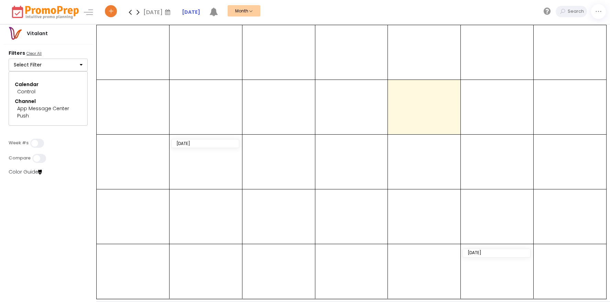 Image resolution: width=610 pixels, height=302 pixels. Describe the element at coordinates (206, 162) in the screenshot. I see `td: October 13, 2025` at that location.